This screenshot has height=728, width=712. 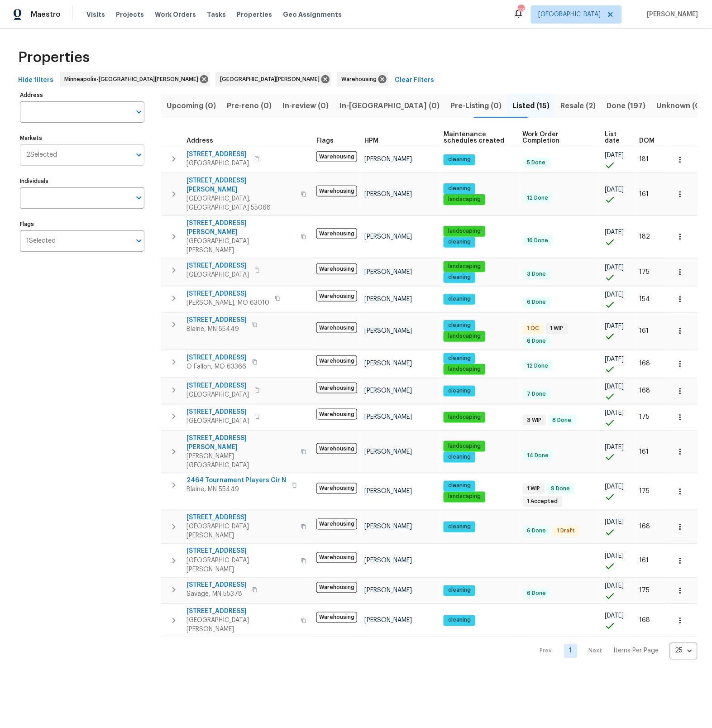 What do you see at coordinates (563, 420) in the screenshot?
I see `span: 8 Done` at bounding box center [563, 420].